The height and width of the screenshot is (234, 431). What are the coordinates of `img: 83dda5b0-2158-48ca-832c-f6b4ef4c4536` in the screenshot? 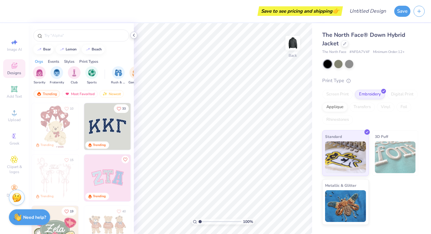 It's located at (55, 178).